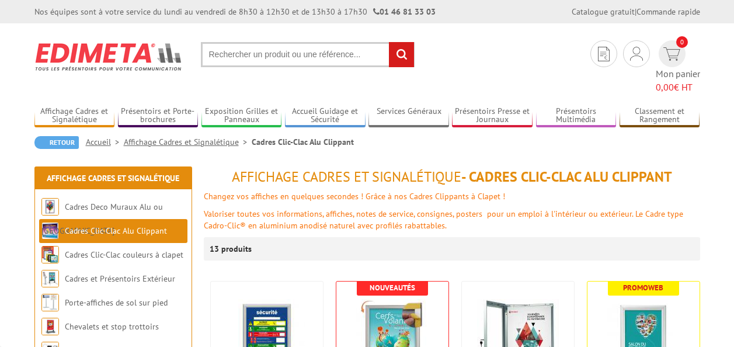  Describe the element at coordinates (668, 12) in the screenshot. I see `a: Commande rapide` at that location.